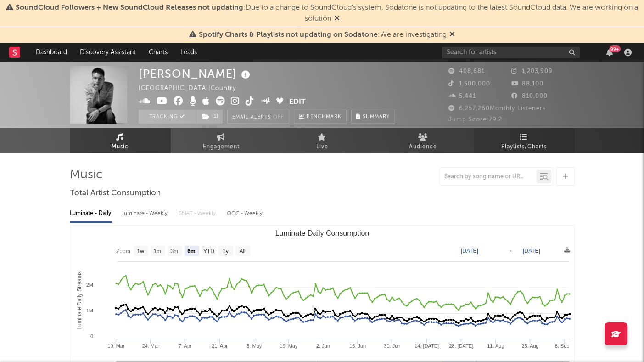 The width and height of the screenshot is (644, 362). What do you see at coordinates (322, 147) in the screenshot?
I see `span: Live` at bounding box center [322, 147].